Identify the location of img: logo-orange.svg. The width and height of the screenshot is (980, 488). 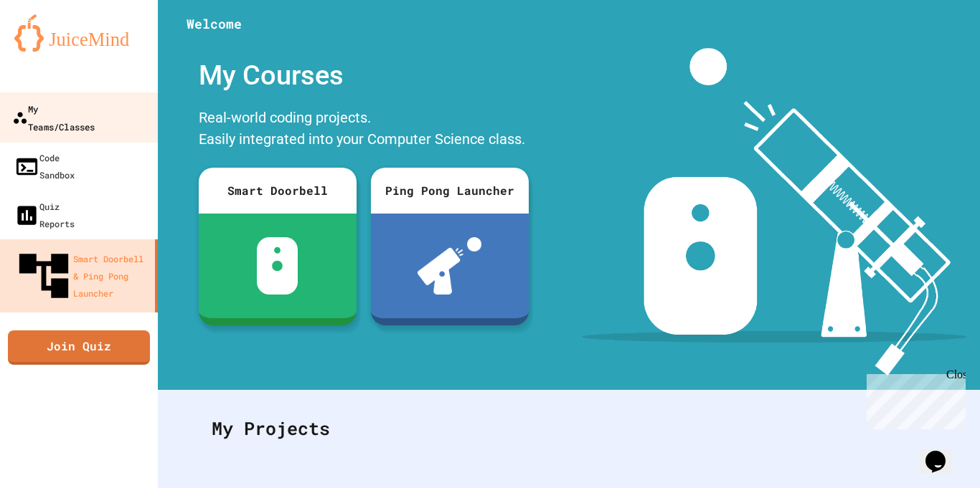
(79, 33).